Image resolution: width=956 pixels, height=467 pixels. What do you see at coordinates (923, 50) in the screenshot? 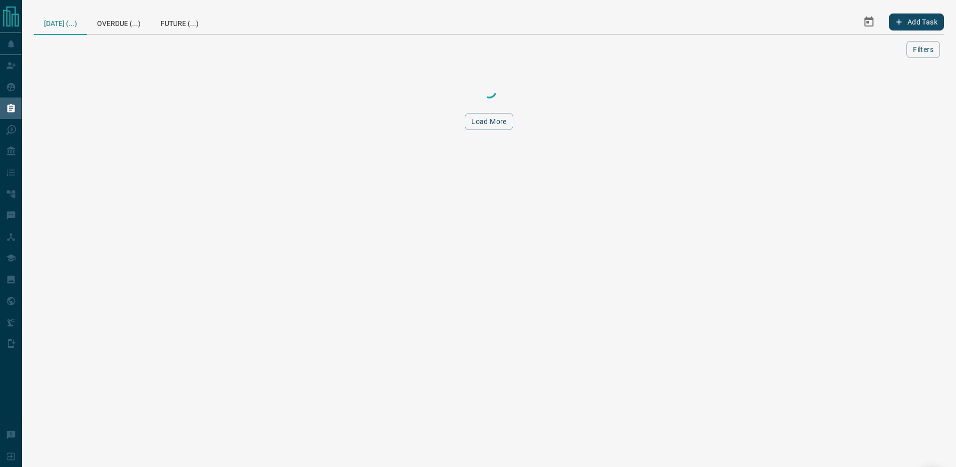
I see `button: Filters` at bounding box center [923, 50].